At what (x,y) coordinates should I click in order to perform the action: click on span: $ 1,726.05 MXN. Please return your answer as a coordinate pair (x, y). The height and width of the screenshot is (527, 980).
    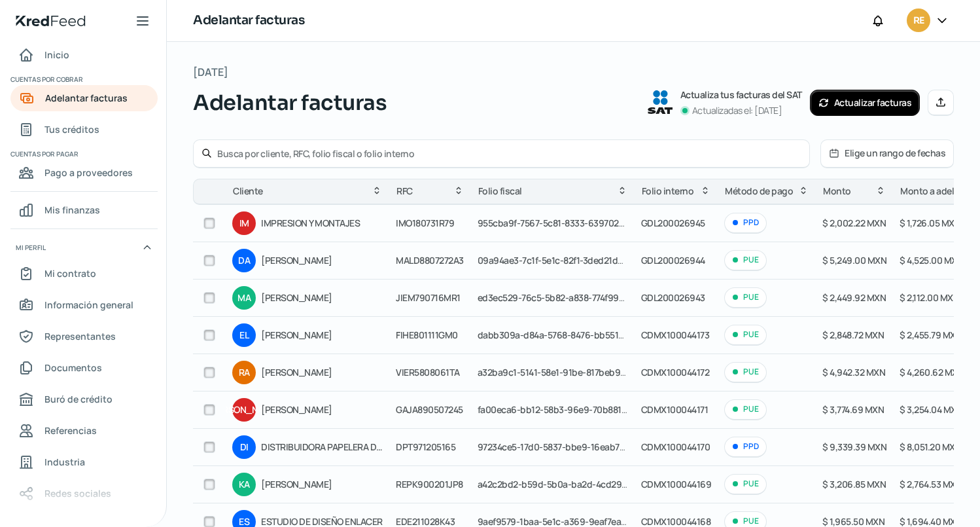
    Looking at the image, I should click on (929, 222).